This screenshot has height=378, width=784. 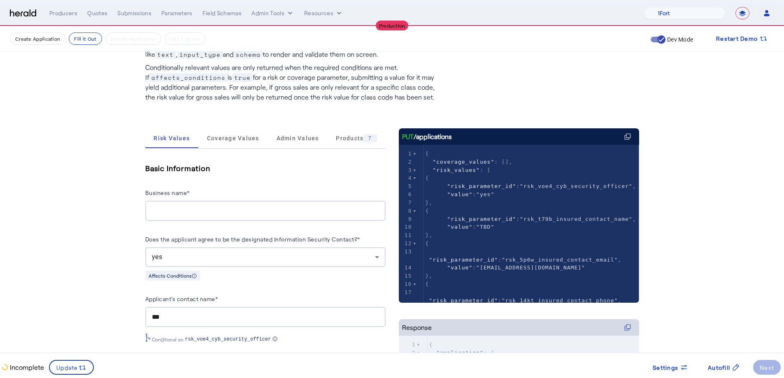 What do you see at coordinates (392, 26) in the screenshot?
I see `div: Production` at bounding box center [392, 26].